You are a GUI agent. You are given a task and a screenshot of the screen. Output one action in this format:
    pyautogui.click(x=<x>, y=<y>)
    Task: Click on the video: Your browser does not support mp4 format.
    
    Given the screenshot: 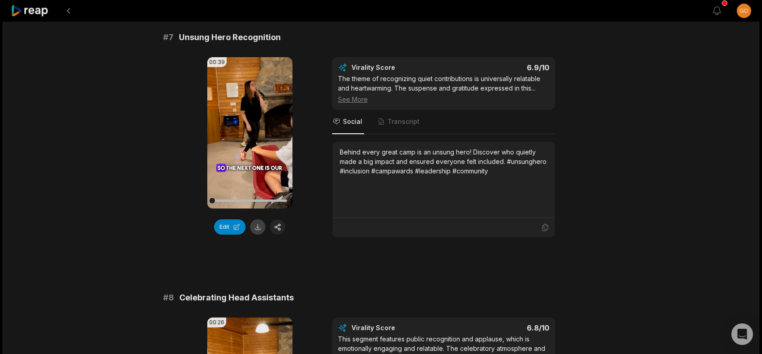 What is the action you would take?
    pyautogui.click(x=250, y=133)
    